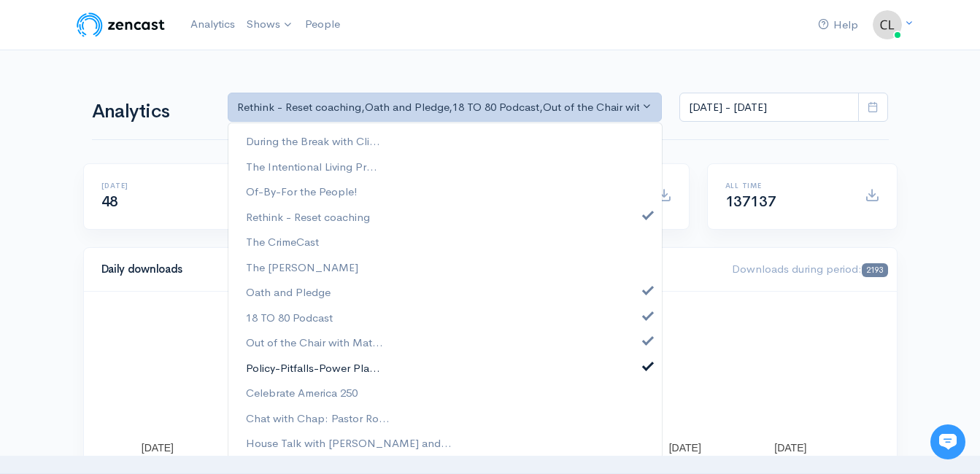  I want to click on input: Search articles, so click(151, 289).